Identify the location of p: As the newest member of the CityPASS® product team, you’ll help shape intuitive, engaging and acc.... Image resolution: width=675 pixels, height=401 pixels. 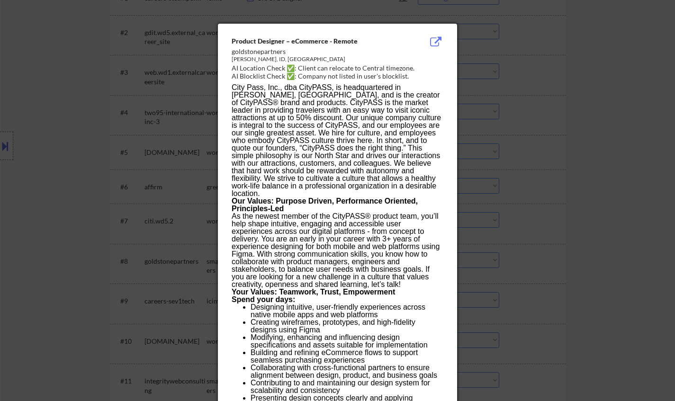
(337, 251).